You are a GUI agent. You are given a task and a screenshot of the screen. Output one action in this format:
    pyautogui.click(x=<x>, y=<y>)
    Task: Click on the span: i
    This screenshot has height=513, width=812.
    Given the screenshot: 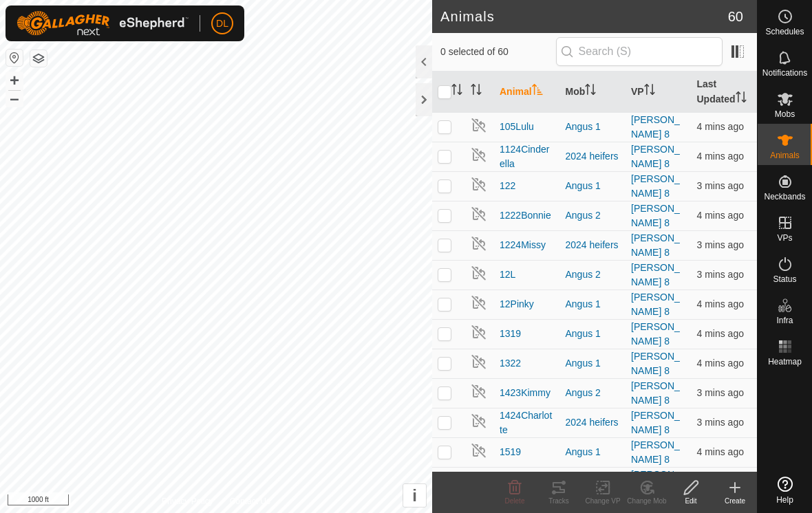 What is the action you would take?
    pyautogui.click(x=414, y=496)
    